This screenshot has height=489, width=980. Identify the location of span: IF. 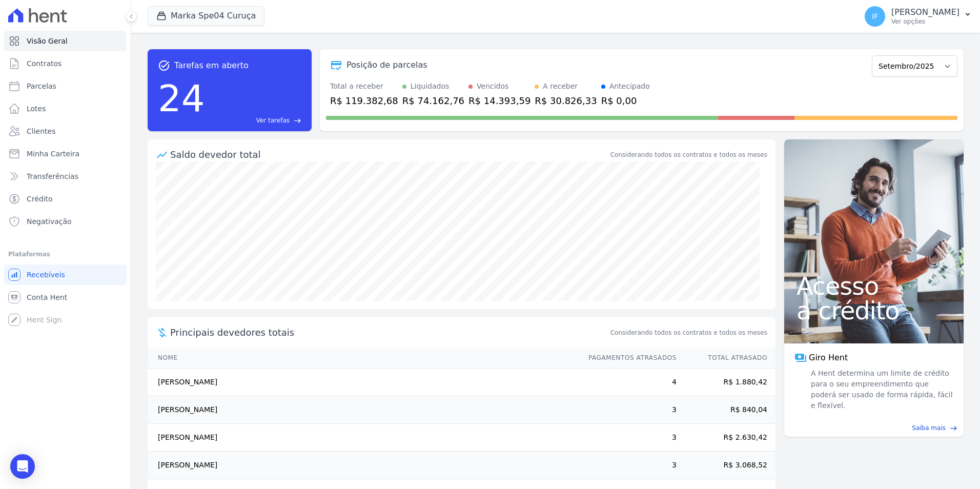
(875, 17).